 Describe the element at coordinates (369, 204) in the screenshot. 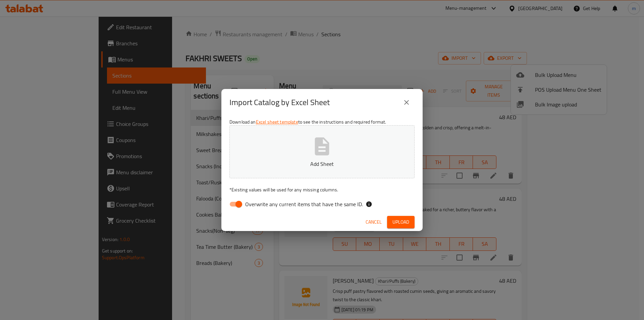

I see `svg: If the overwrite option isn't selected, then the items that match an existing ID will be ignored ...` at that location.